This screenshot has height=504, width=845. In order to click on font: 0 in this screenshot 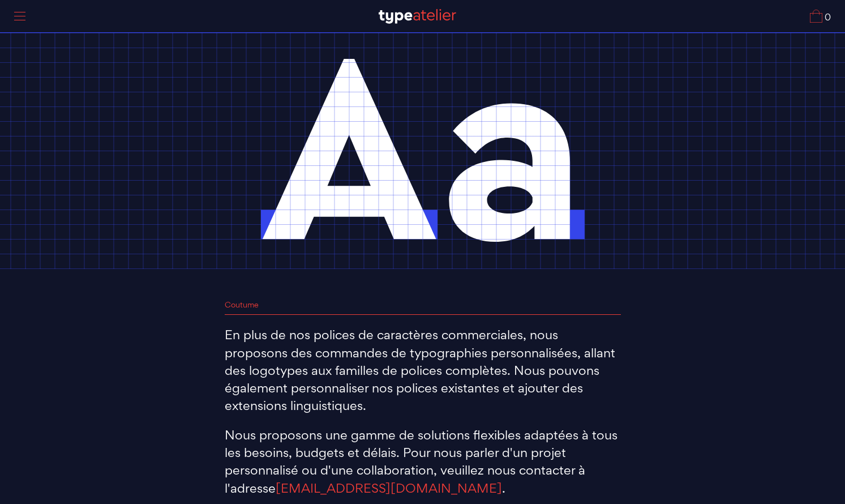, I will do `click(827, 17)`.